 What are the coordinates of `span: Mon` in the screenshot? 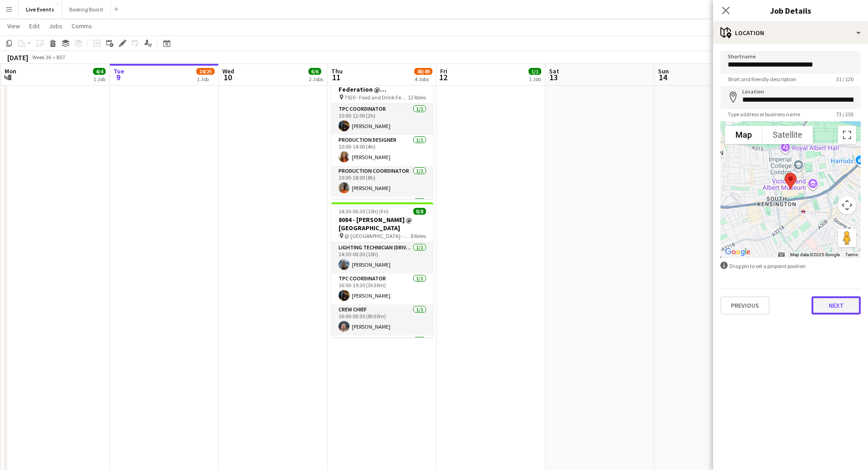 It's located at (11, 71).